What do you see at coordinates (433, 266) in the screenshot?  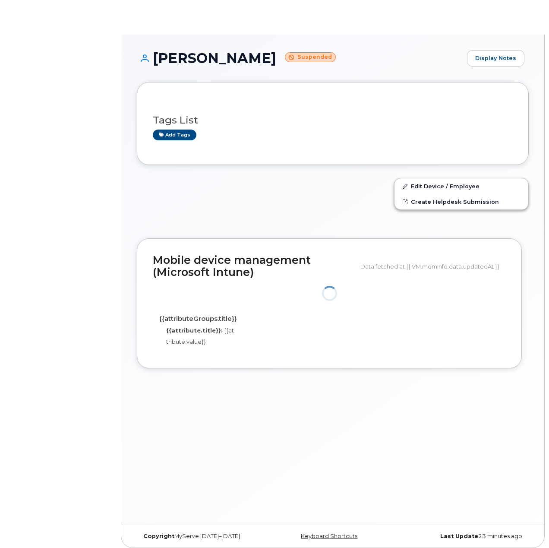 I see `div: Data fetched at {{ VM.mdmInfo.data.updatedAt }}` at bounding box center [433, 266].